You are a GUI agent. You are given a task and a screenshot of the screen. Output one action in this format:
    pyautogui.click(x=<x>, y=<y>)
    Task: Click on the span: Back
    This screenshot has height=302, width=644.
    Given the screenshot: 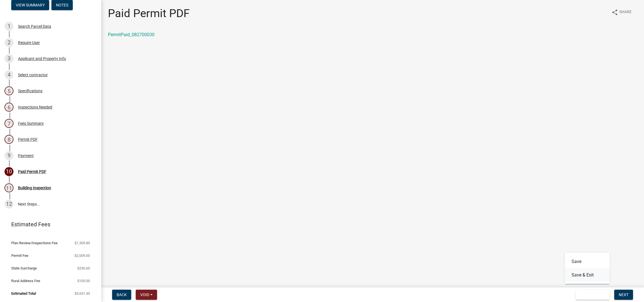 What is the action you would take?
    pyautogui.click(x=122, y=295)
    